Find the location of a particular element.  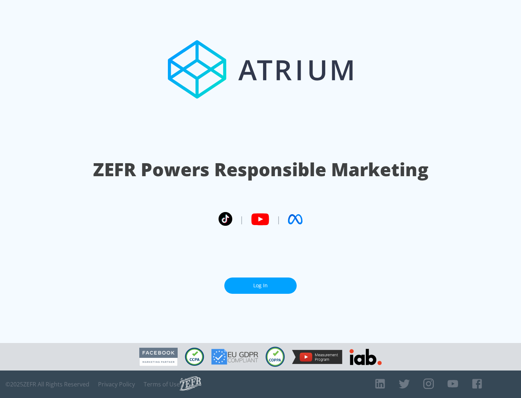

img: COPPA Compliant is located at coordinates (275, 357).